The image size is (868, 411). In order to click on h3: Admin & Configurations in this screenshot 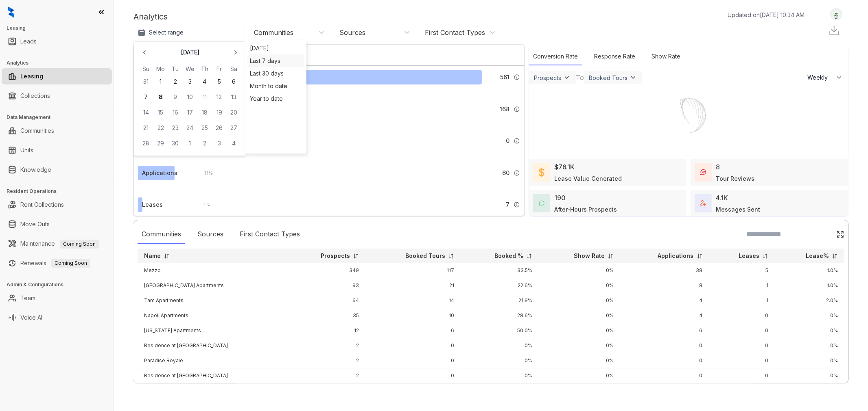, I will do `click(59, 285)`.